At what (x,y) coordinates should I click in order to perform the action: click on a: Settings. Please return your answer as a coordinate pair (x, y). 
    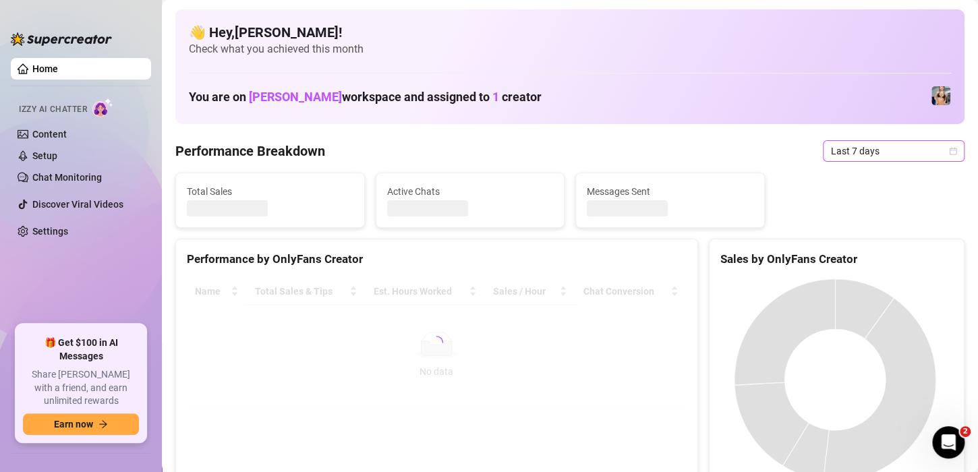
    Looking at the image, I should click on (50, 231).